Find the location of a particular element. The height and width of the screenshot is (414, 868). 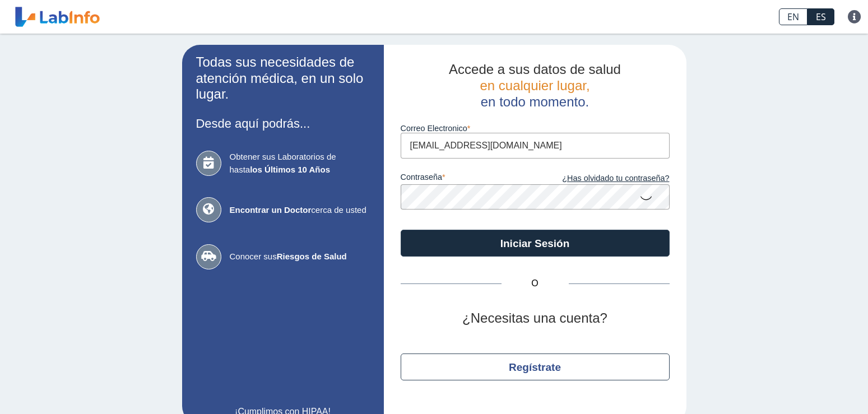

span: en cualquier lugar, is located at coordinates (535, 85).